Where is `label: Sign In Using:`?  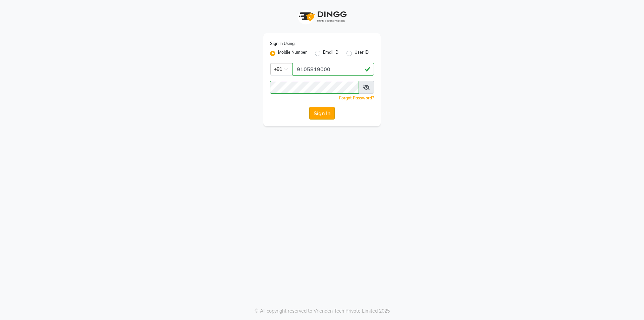
label: Sign In Using: is located at coordinates (283, 44).